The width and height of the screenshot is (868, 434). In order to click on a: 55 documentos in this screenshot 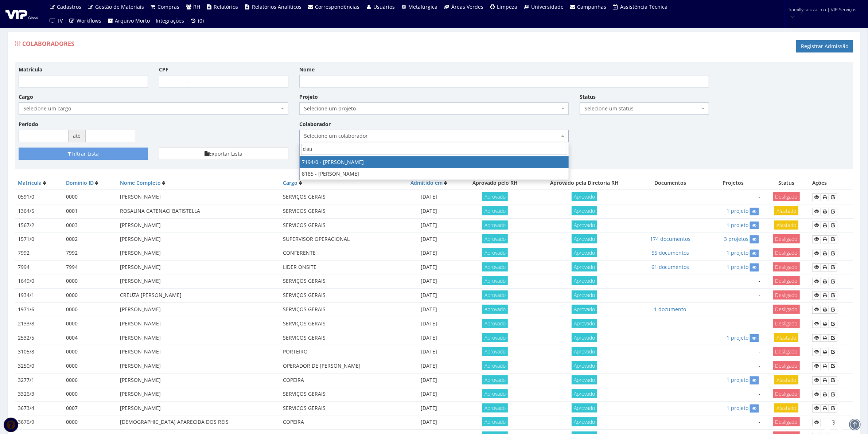, I will do `click(670, 253)`.